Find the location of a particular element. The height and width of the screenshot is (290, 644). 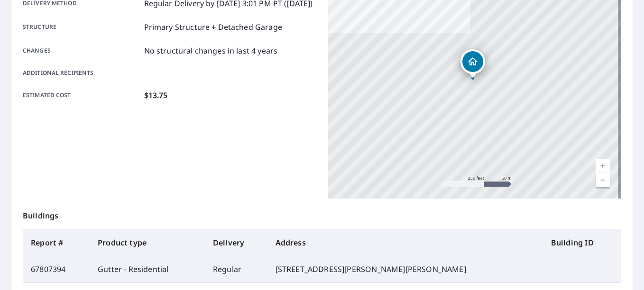

th: Product type is located at coordinates (147, 243).